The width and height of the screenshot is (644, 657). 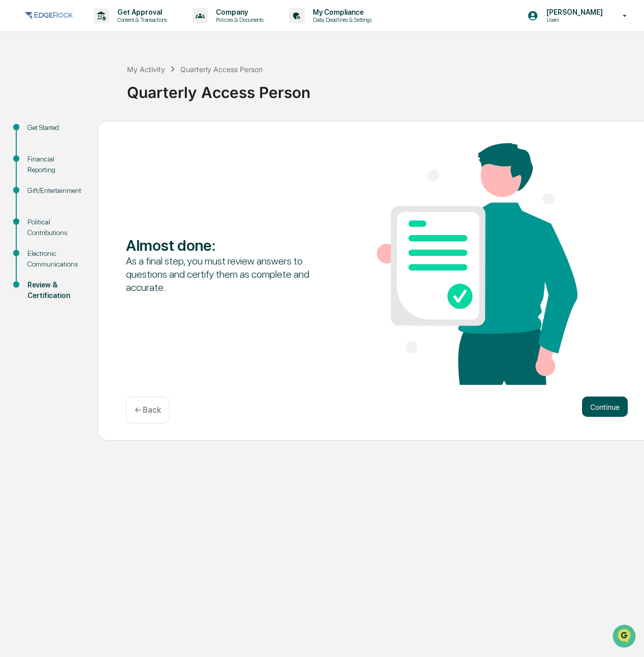 What do you see at coordinates (54, 228) in the screenshot?
I see `div: Political Contributions` at bounding box center [54, 228].